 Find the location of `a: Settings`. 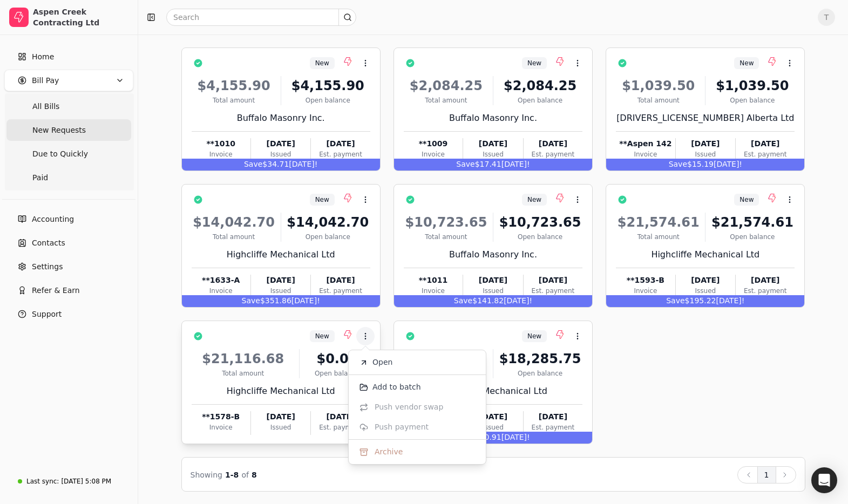

a: Settings is located at coordinates (68, 266).